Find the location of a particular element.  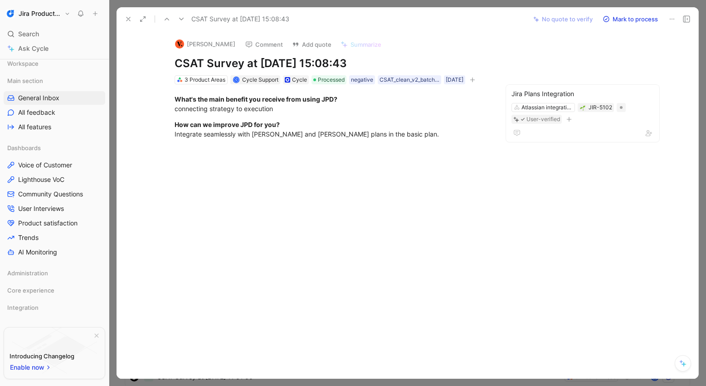

span: Lighthouse VoC is located at coordinates (41, 180).